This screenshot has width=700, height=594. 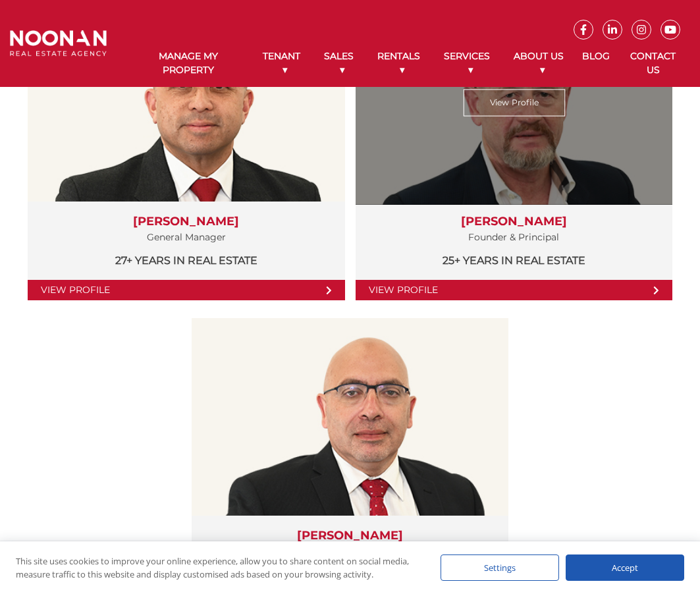 What do you see at coordinates (500, 567) in the screenshot?
I see `div: Settings` at bounding box center [500, 567].